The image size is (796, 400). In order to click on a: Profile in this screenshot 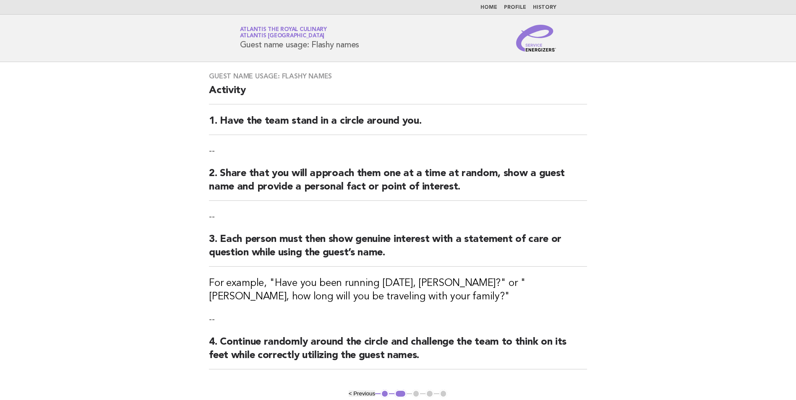, I will do `click(515, 8)`.